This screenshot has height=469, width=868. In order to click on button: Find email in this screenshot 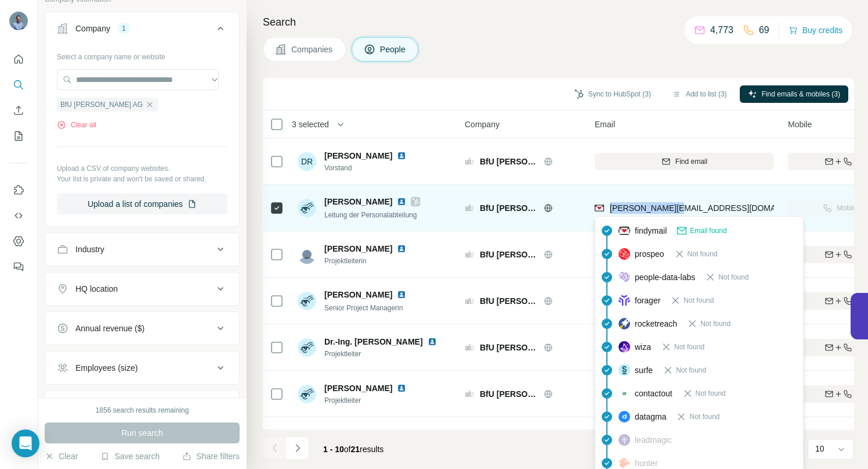, I will do `click(685, 161)`.